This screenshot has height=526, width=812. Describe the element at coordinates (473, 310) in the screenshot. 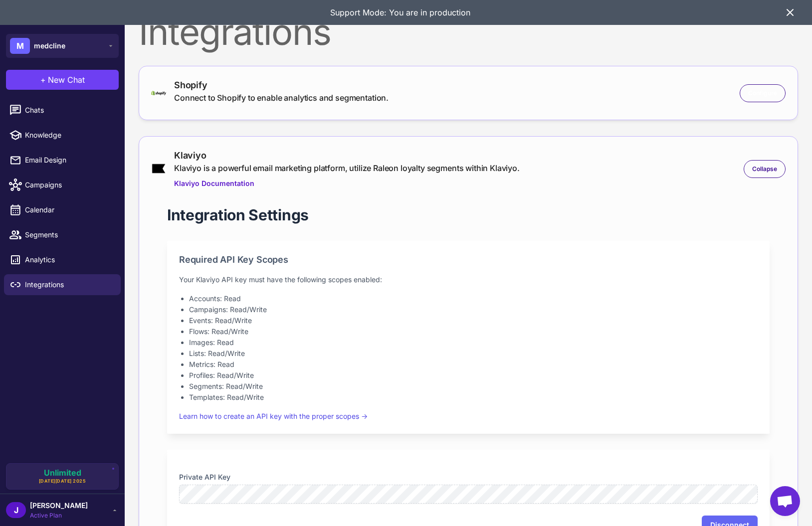

I see `li: Campaigns: Read/Write` at that location.